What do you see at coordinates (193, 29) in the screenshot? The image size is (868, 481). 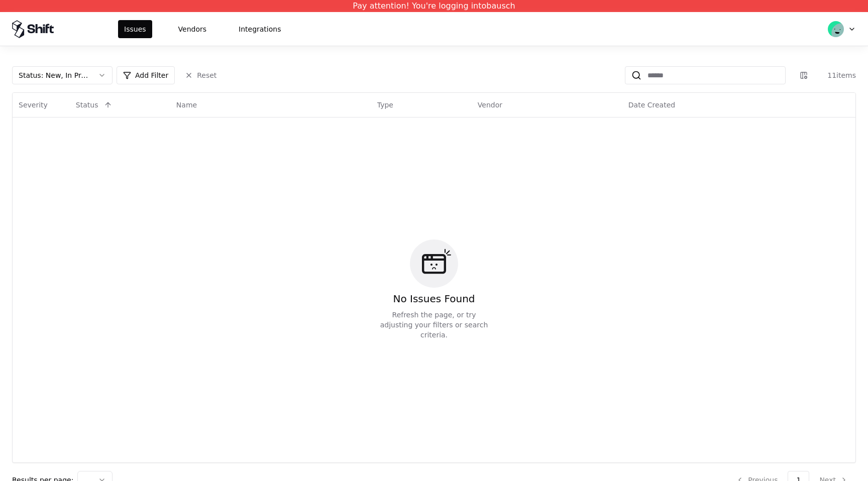 I see `button: Vendors` at bounding box center [193, 29].